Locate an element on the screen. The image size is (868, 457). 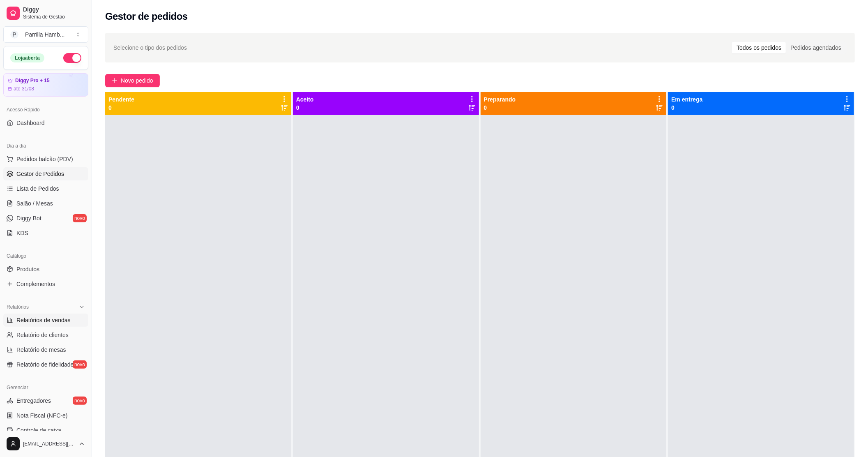
a: Relatórios de vendas is located at coordinates (46, 320).